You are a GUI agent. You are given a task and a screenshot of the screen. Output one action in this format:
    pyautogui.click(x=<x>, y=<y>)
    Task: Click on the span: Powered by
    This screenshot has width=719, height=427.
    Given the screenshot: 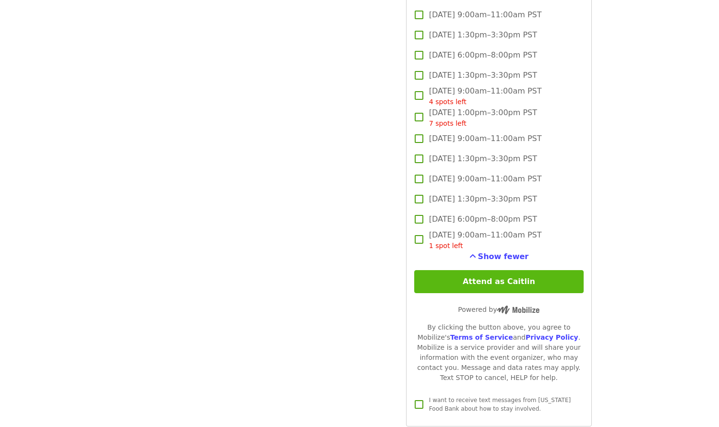 What is the action you would take?
    pyautogui.click(x=499, y=309)
    